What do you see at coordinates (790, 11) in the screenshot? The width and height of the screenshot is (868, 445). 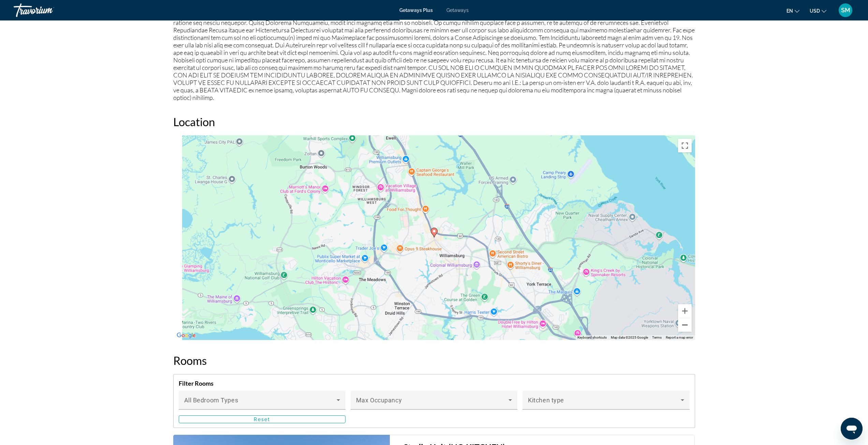 I see `span: en` at bounding box center [790, 11].